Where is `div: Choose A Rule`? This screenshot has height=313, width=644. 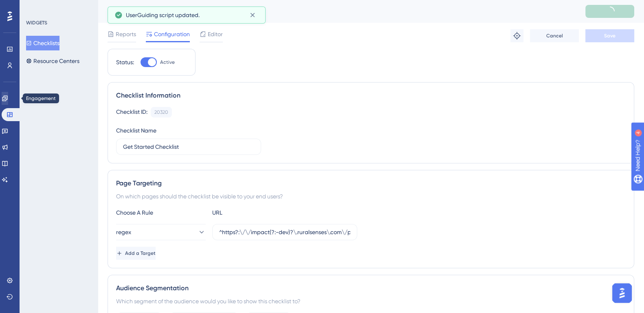 div: Choose A Rule is located at coordinates (161, 213).